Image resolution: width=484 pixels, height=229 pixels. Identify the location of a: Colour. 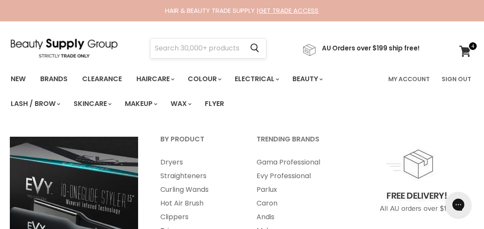
(204, 79).